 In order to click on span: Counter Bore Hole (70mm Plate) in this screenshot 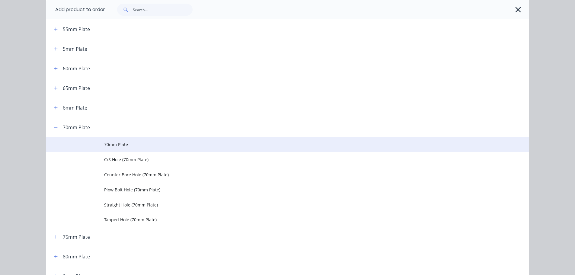, I will do `click(274, 174)`.